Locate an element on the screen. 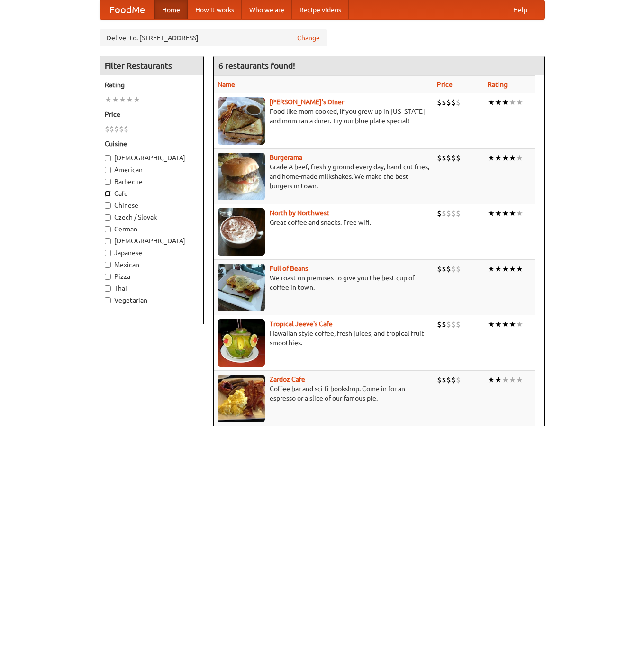 This screenshot has width=644, height=671. a: Tropical Jeeve's Cafe is located at coordinates (301, 324).